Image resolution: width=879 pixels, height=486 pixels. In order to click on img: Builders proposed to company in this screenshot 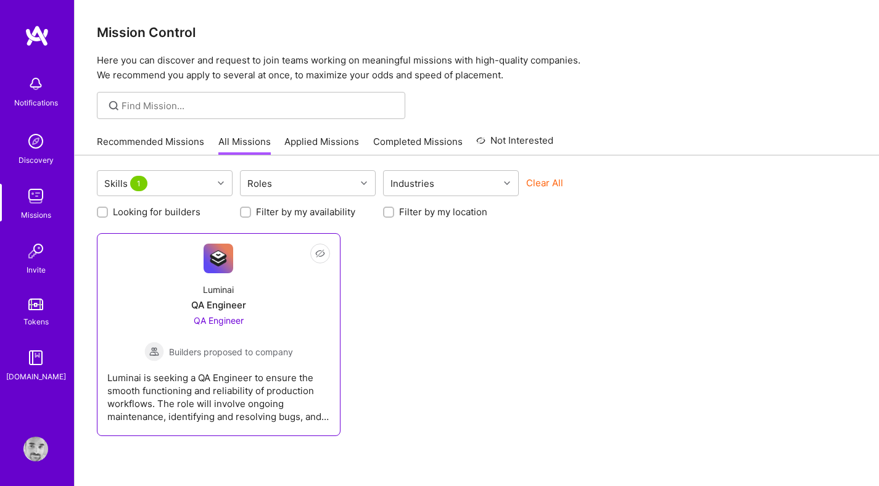, I will do `click(154, 352)`.